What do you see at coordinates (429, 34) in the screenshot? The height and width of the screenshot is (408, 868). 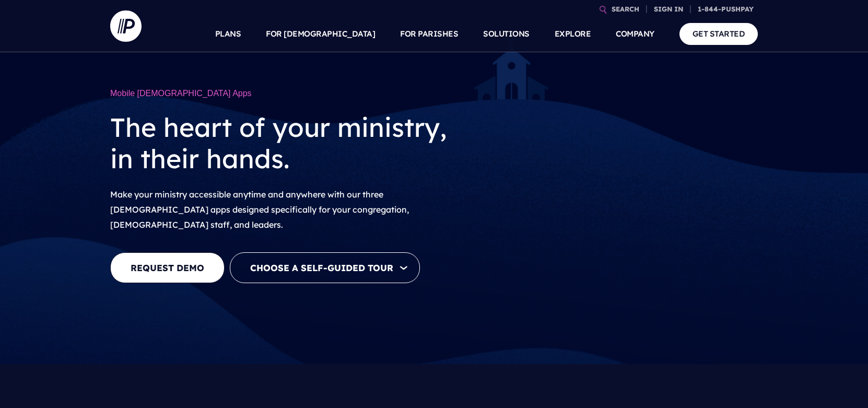 I see `a: FOR PARISHES` at bounding box center [429, 34].